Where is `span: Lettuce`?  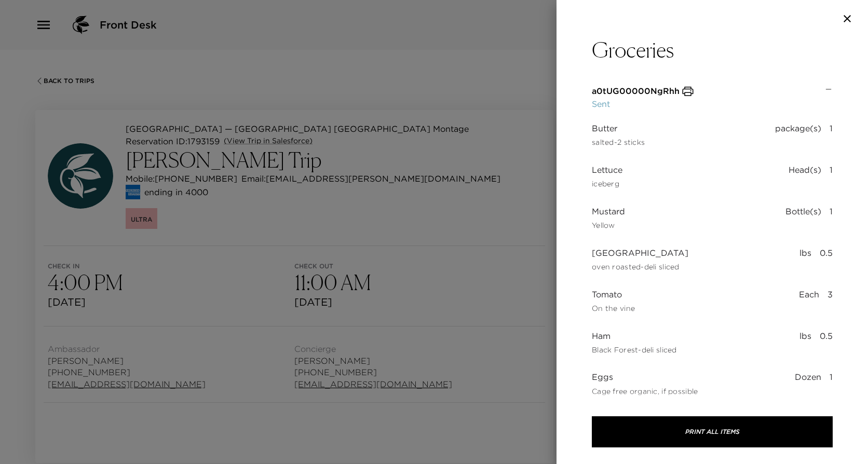
span: Lettuce is located at coordinates (607, 170).